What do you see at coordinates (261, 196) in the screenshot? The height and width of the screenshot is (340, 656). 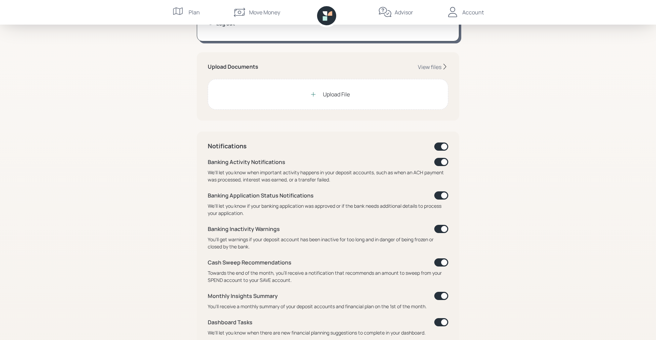 I see `div: Banking Application Status Notifications` at bounding box center [261, 196].